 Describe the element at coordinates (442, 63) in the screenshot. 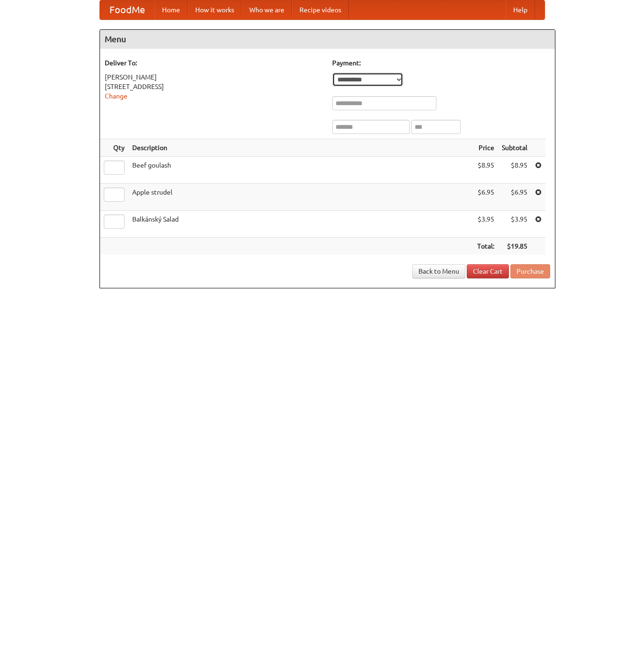

I see `h5: Payment:` at that location.